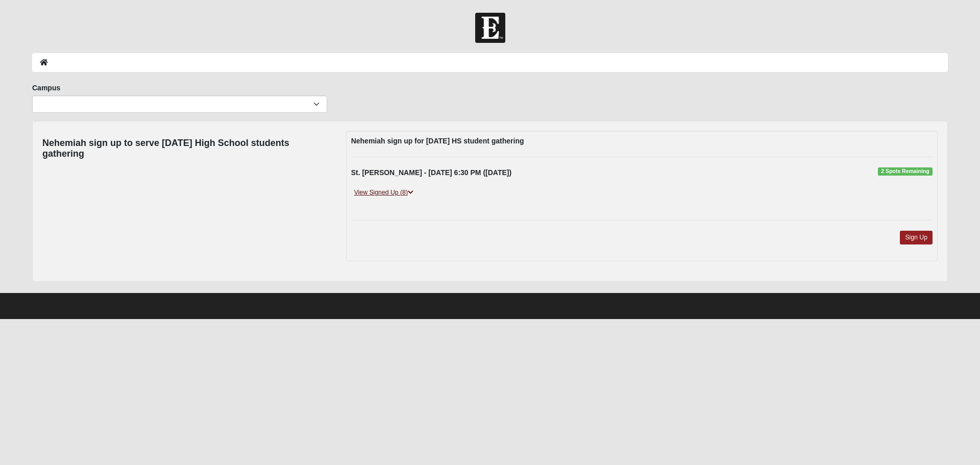 The height and width of the screenshot is (465, 980). Describe the element at coordinates (916, 237) in the screenshot. I see `a: Sign Up` at that location.